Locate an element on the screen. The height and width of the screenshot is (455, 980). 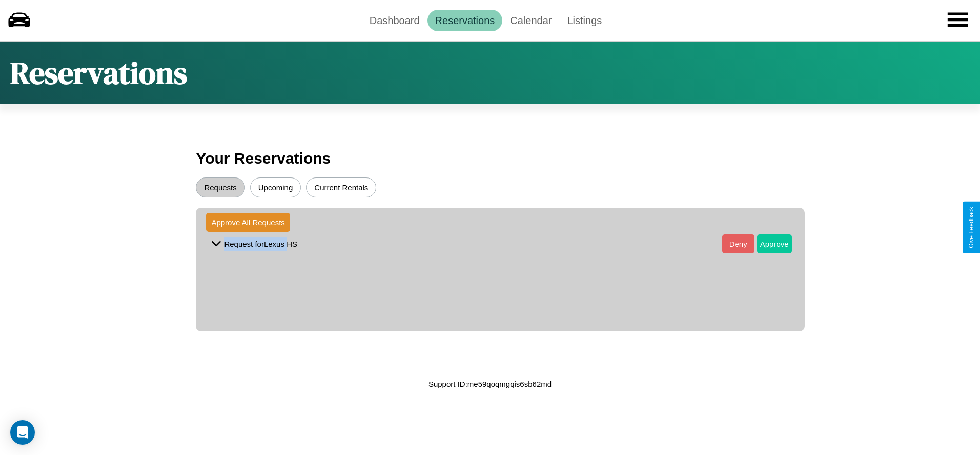
p: Support ID: me59qoqmgqis6sb62md is located at coordinates (490, 384).